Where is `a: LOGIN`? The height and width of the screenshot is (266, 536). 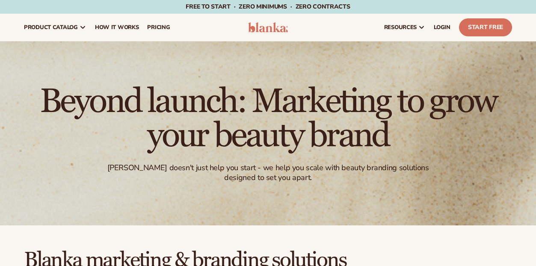
a: LOGIN is located at coordinates (442, 27).